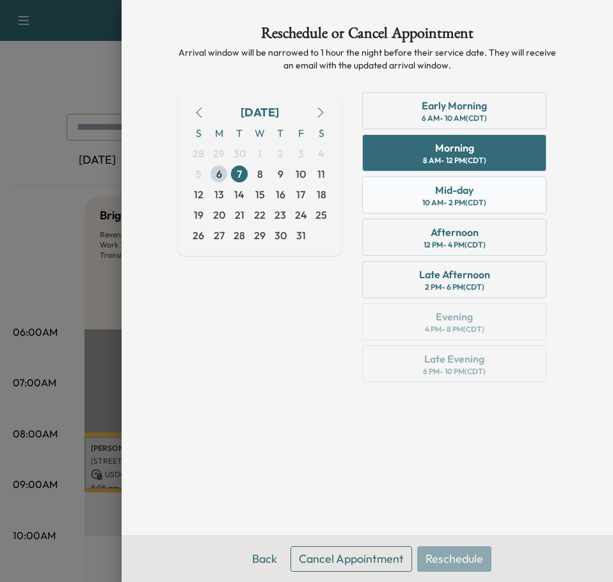  Describe the element at coordinates (198, 235) in the screenshot. I see `span: 26` at that location.